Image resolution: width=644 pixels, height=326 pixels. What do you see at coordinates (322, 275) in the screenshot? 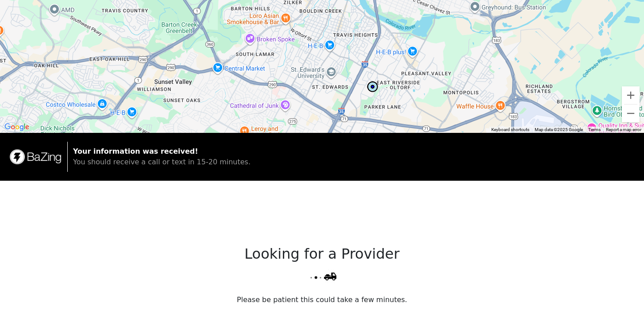
I see `img: truck Gif` at bounding box center [322, 275].